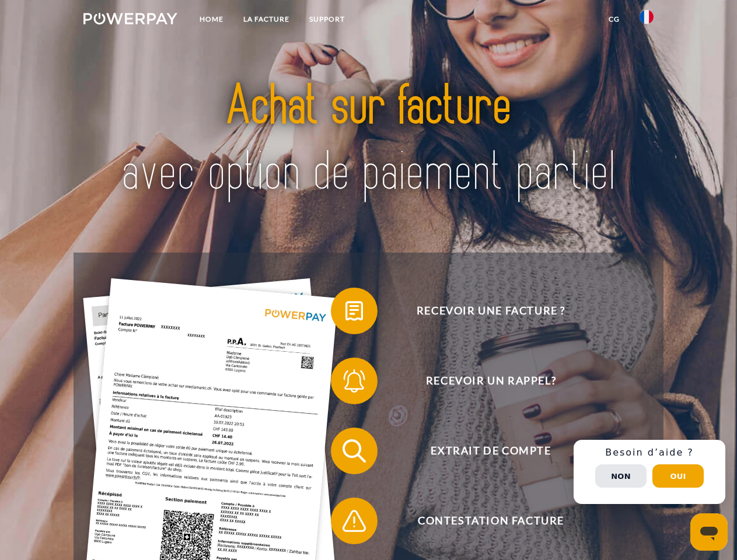 Image resolution: width=737 pixels, height=560 pixels. What do you see at coordinates (483, 521) in the screenshot?
I see `a: Contestation Facture` at bounding box center [483, 521].